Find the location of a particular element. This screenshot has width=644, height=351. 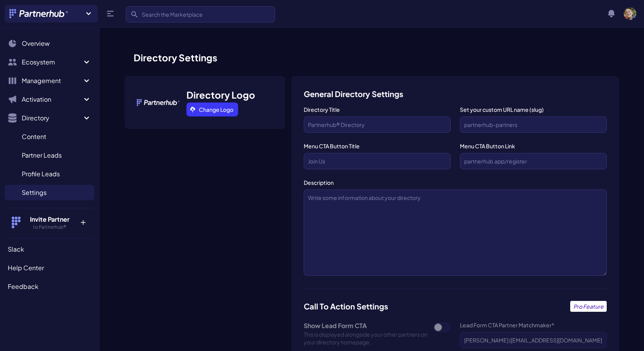

img: Jese picture is located at coordinates (158, 102).